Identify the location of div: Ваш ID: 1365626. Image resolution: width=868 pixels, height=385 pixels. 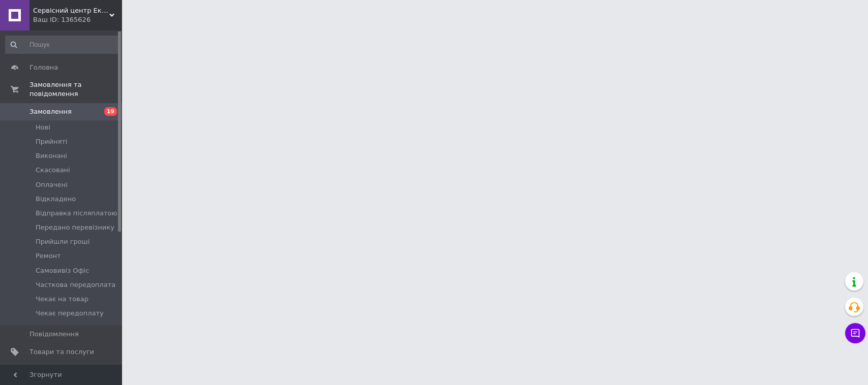
(77, 20).